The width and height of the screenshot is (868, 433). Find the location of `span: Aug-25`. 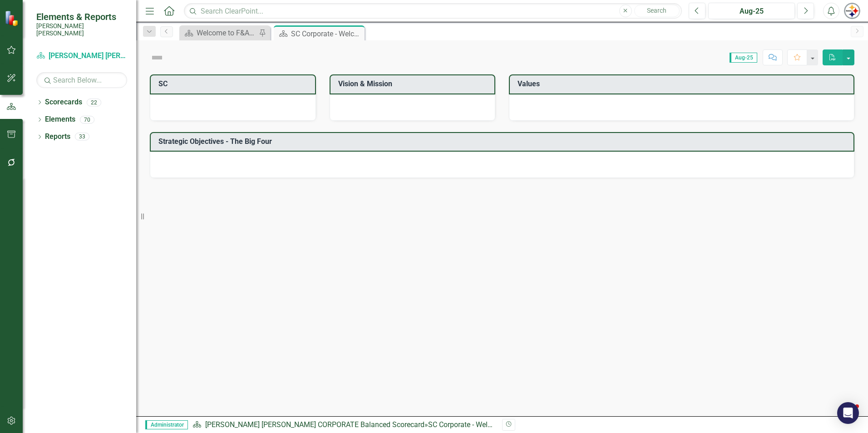

span: Aug-25 is located at coordinates (743, 58).